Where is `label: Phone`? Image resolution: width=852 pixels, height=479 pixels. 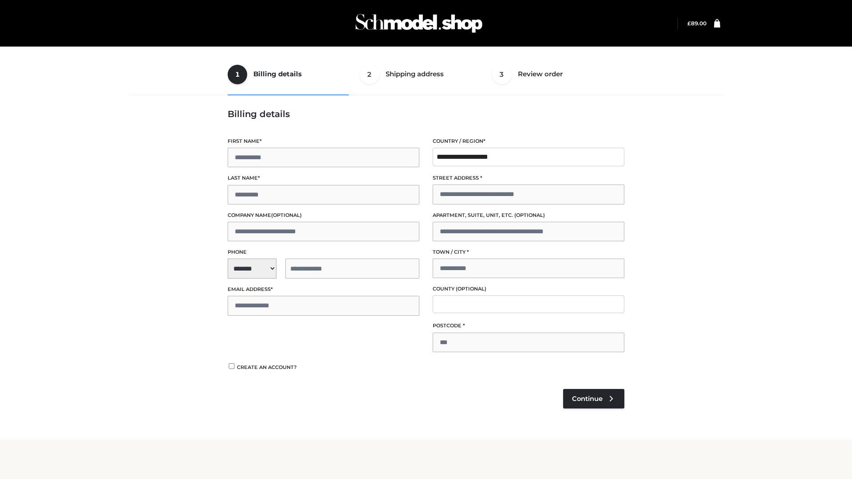
label: Phone is located at coordinates (324, 252).